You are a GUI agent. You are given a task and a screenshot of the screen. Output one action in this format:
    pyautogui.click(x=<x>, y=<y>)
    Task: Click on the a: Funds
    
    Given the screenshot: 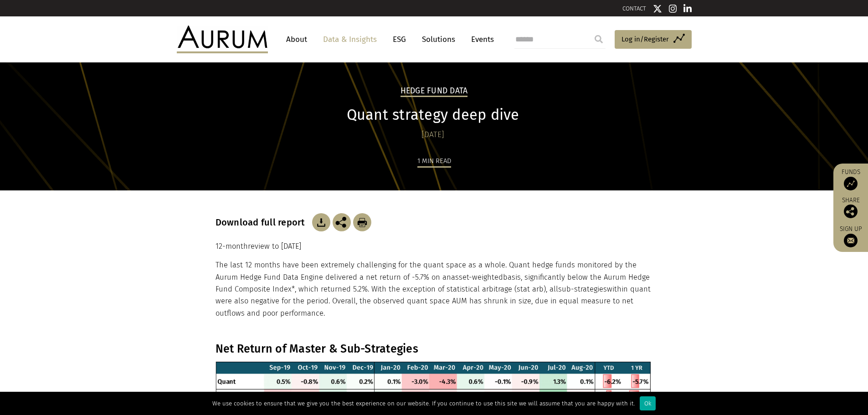 What is the action you would take?
    pyautogui.click(x=850, y=179)
    